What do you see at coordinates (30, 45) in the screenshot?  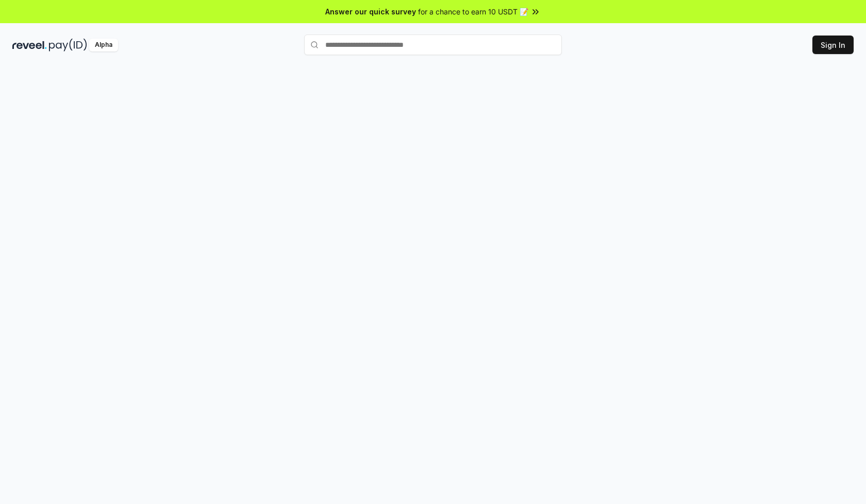 I see `img: reveel_dark` at bounding box center [30, 45].